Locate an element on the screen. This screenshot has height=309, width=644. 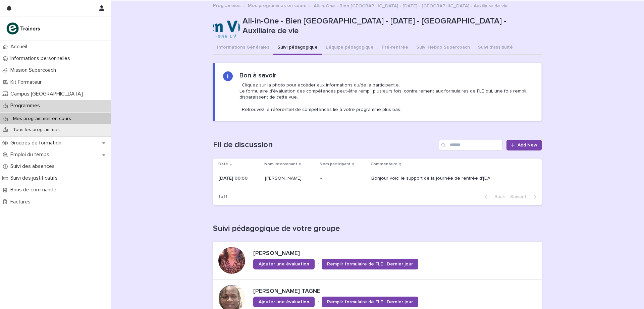
button: Back is located at coordinates (493, 197).